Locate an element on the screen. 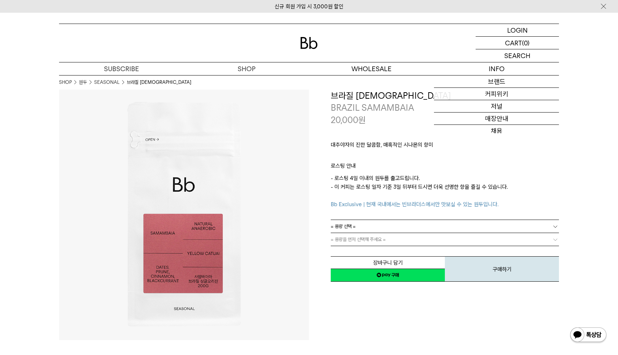 The width and height of the screenshot is (618, 355). a: CART (0) is located at coordinates (518, 43).